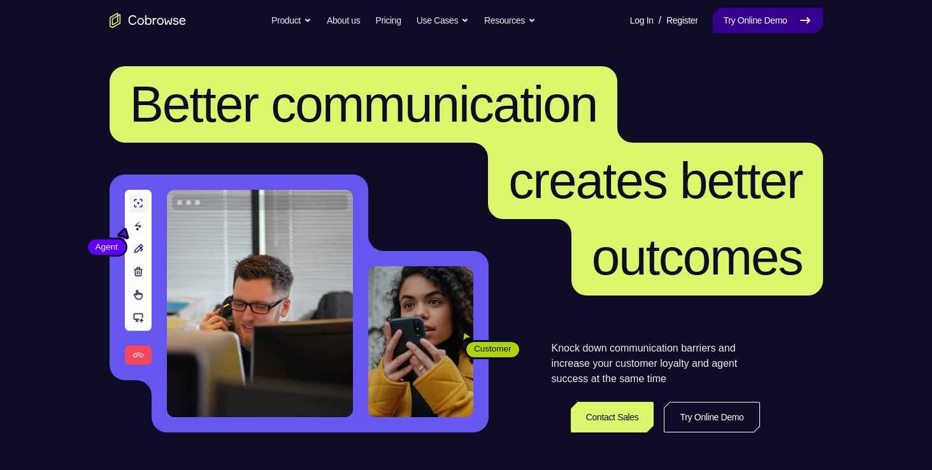 This screenshot has height=470, width=932. Describe the element at coordinates (655, 180) in the screenshot. I see `span: creates better` at that location.